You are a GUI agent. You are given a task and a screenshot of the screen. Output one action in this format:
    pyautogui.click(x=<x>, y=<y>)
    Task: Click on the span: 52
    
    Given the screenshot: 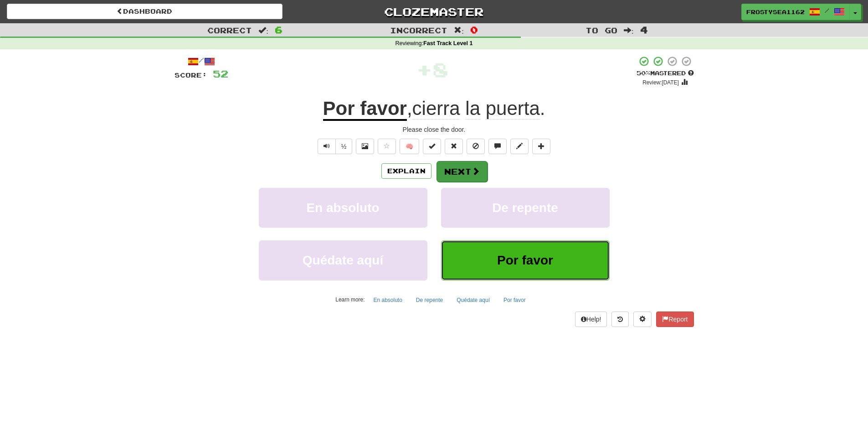 What is the action you would take?
    pyautogui.click(x=221, y=74)
    